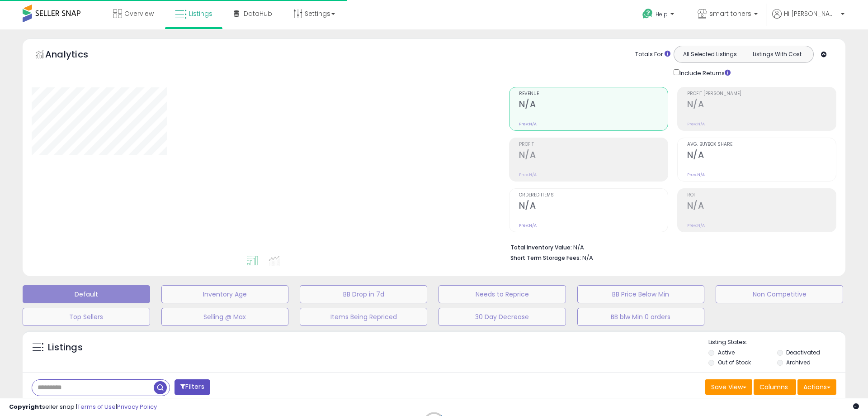  What do you see at coordinates (200, 13) in the screenshot?
I see `span: Listings` at bounding box center [200, 13].